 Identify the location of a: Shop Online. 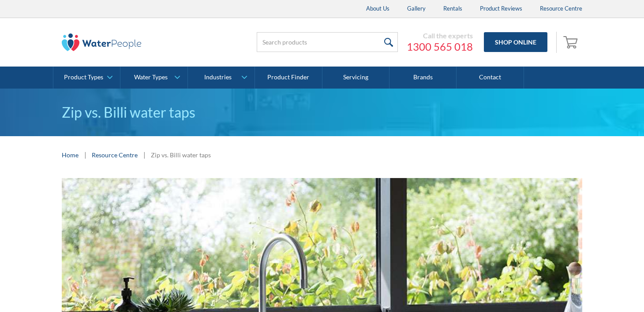
(516, 42).